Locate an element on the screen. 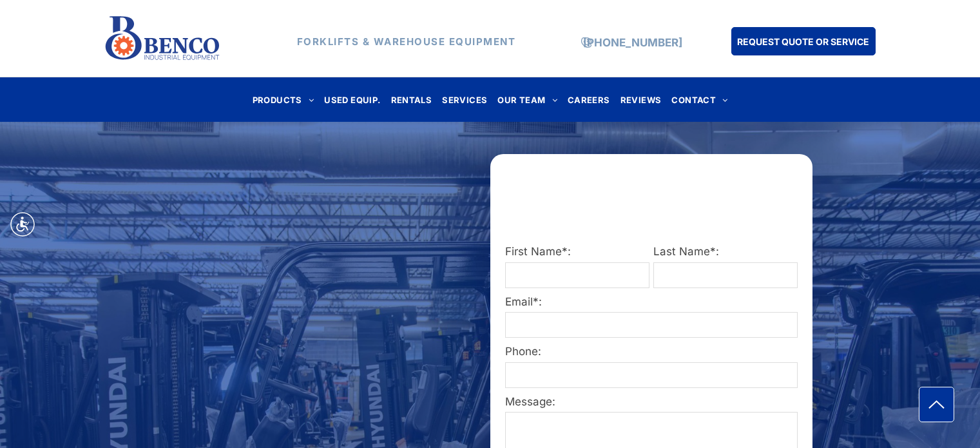 Image resolution: width=980 pixels, height=448 pixels. strong: FORKLIFTS & WAREHOUSE EQUIPMENT is located at coordinates (406, 41).